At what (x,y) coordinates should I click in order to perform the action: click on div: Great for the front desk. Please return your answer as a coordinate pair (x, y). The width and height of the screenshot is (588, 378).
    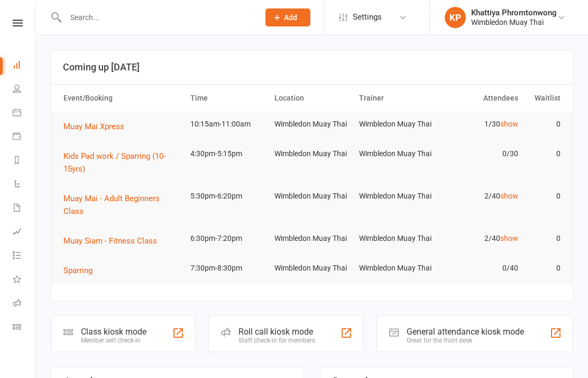
    Looking at the image, I should click on (465, 341).